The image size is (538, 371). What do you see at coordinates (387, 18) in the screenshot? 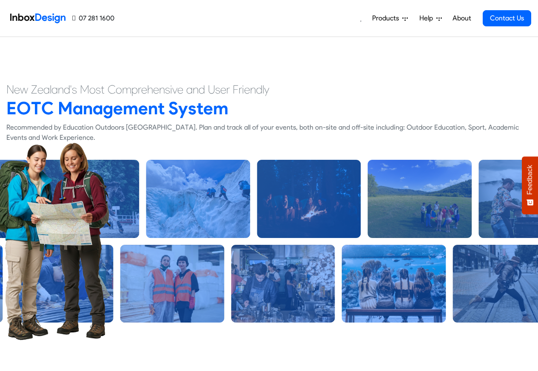
I see `span: Products` at bounding box center [387, 18].